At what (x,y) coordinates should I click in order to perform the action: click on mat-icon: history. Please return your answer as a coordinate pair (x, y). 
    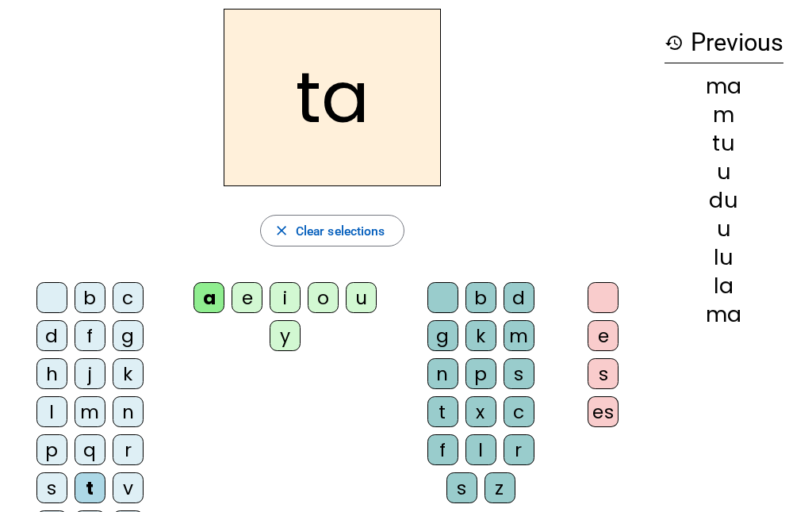
    Looking at the image, I should click on (674, 43).